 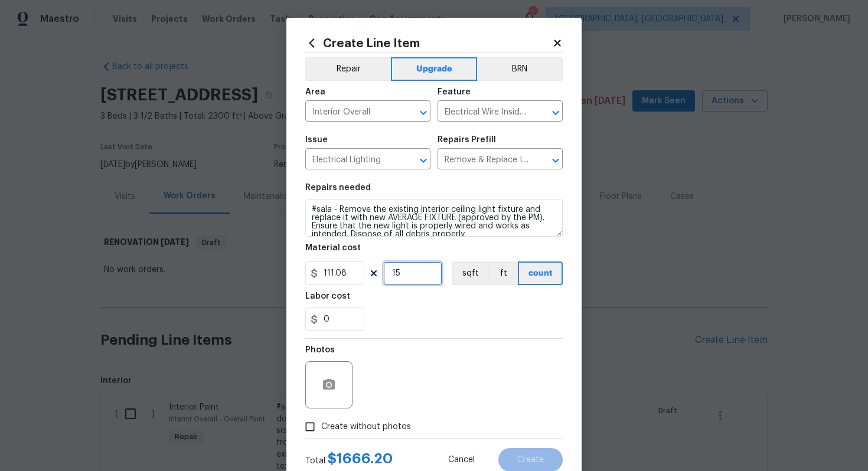 What do you see at coordinates (434, 218) in the screenshot?
I see `textarea: #sala - Remove the existing interior ceiling light fixture and replace it with new AVERAGE FIXTUR...` at bounding box center [434, 218].